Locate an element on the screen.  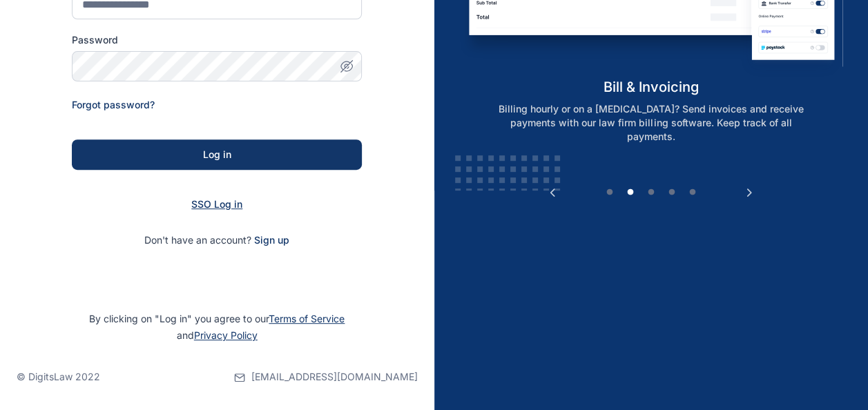
p: By clicking on "Log in" you agree to our is located at coordinates (217, 327).